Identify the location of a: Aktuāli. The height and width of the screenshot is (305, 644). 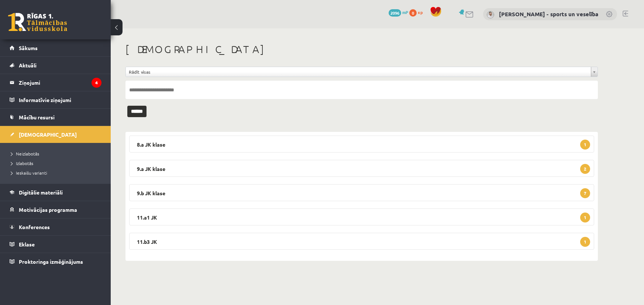
(55, 66).